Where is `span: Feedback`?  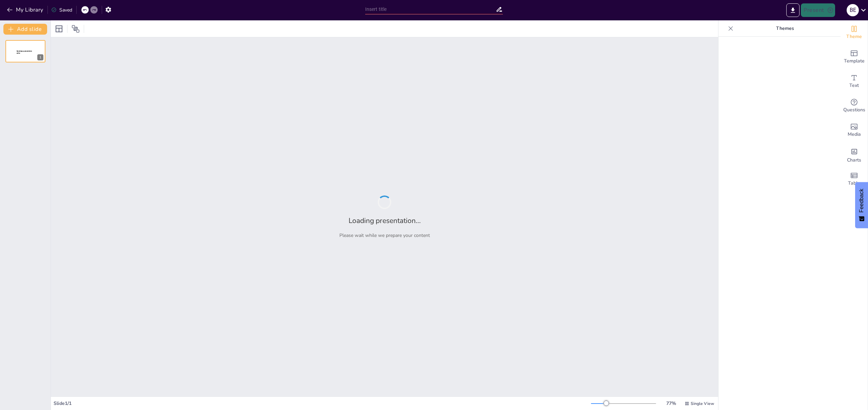 span: Feedback is located at coordinates (862, 200).